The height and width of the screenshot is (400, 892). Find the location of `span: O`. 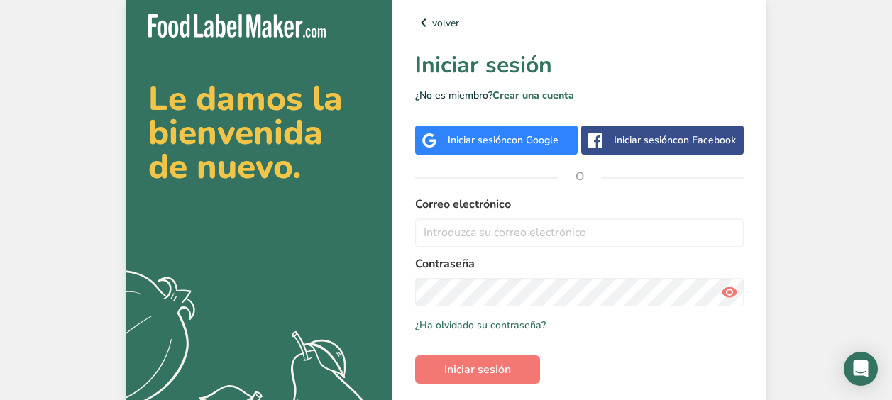

span: O is located at coordinates (580, 177).